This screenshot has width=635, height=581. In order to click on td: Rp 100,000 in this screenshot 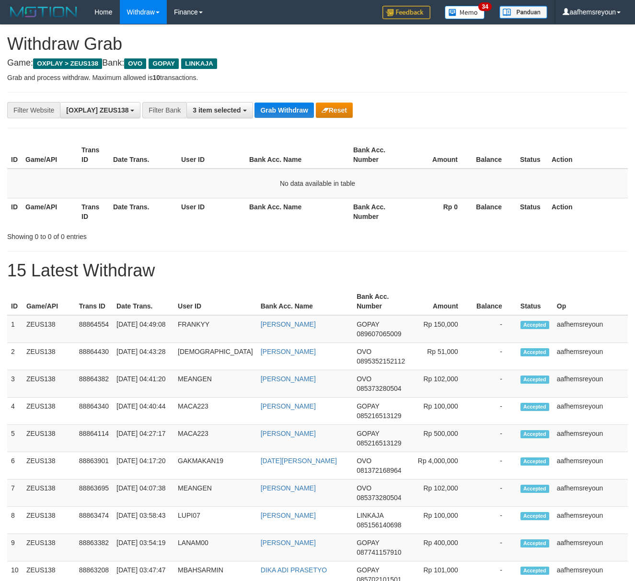, I will do `click(440, 520)`.